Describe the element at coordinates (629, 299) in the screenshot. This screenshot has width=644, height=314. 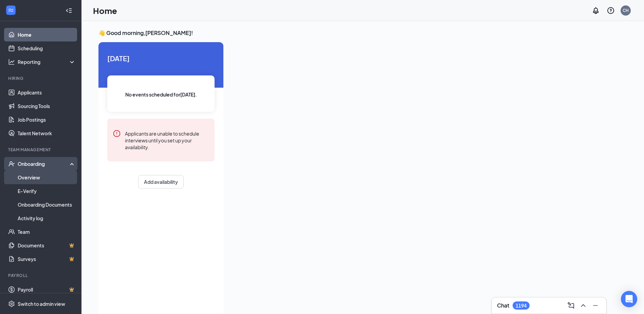
I see `div: Open Intercom Messenger` at that location.